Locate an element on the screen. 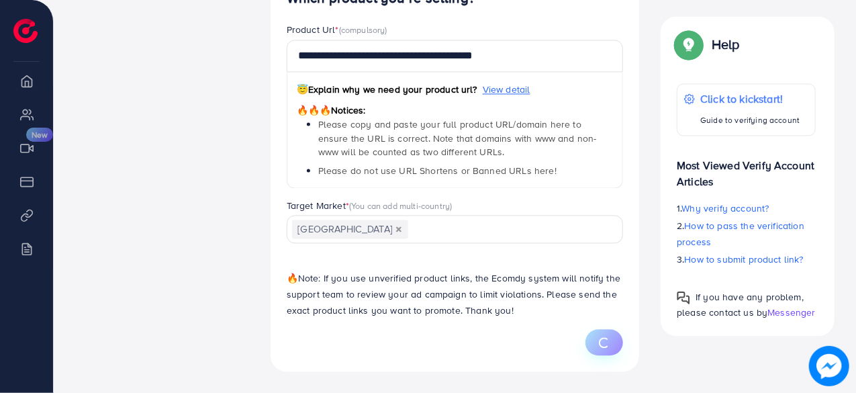 The width and height of the screenshot is (856, 393). span: Notices: is located at coordinates (331, 110).